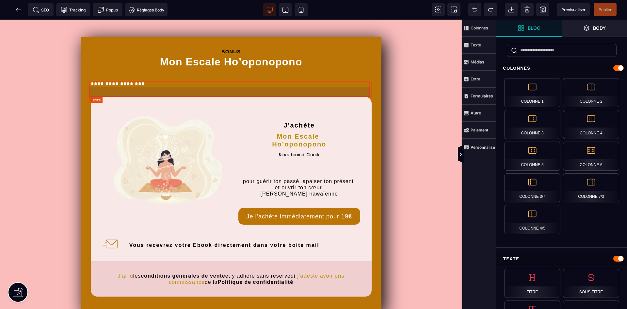 Image resolution: width=627 pixels, height=309 pixels. Describe the element at coordinates (479, 79) in the screenshot. I see `span: Extra` at that location.